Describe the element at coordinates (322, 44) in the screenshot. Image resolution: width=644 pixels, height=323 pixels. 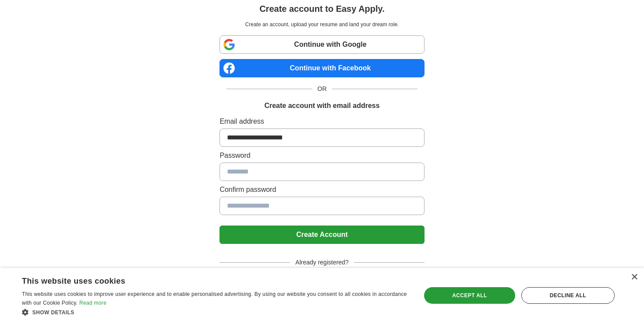
I see `a: Continue with Google` at that location.